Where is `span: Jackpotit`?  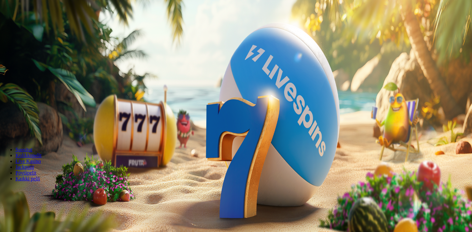
span: Jackpotit is located at coordinates (25, 167).